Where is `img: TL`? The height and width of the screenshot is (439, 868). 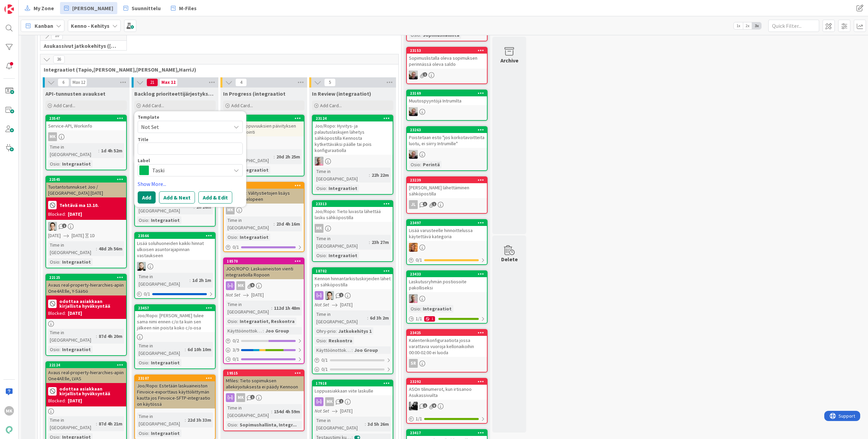 img: TL is located at coordinates (413, 247).